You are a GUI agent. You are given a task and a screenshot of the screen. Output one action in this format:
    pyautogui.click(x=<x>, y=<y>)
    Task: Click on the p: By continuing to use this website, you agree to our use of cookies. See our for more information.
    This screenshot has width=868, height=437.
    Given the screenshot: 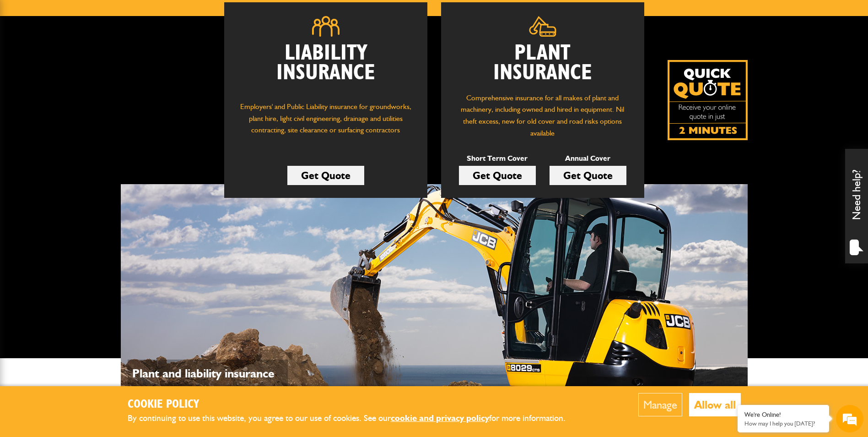 What is the action you would take?
    pyautogui.click(x=354, y=418)
    